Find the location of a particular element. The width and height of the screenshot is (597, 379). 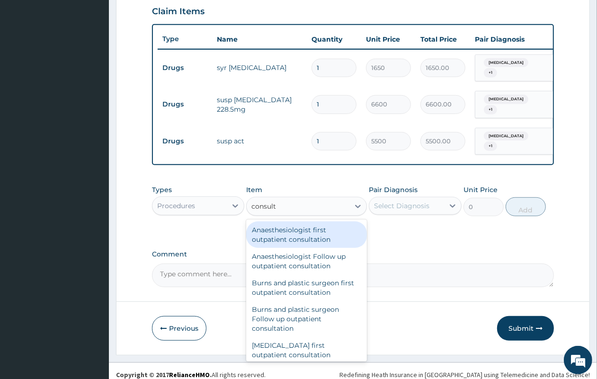

div: Minimize live chat window is located at coordinates (167, 16).